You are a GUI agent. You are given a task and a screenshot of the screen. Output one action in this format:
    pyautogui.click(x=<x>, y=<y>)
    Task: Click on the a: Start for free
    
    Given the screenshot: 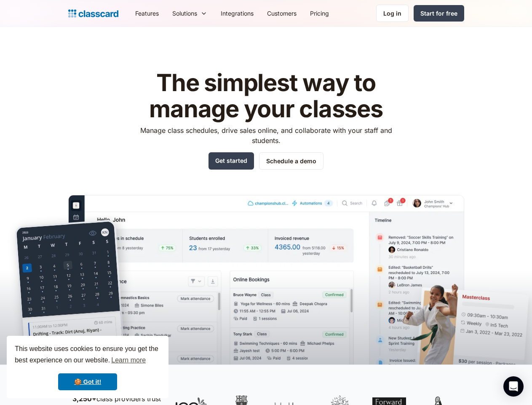 What is the action you would take?
    pyautogui.click(x=439, y=13)
    